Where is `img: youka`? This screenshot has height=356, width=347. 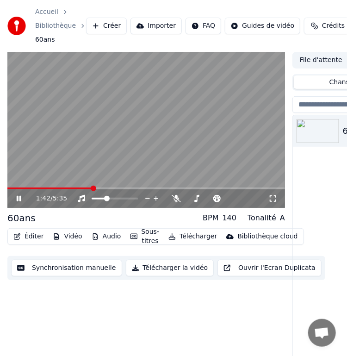
img: youka is located at coordinates (17, 26).